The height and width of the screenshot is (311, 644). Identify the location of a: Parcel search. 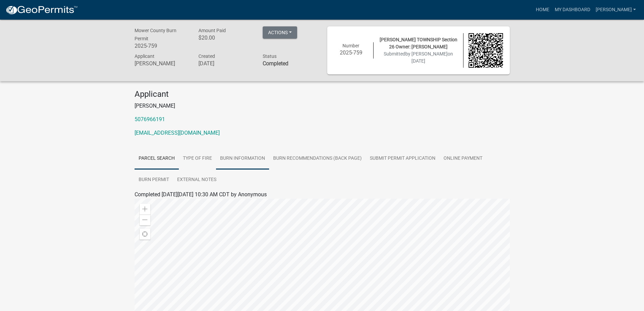
(157, 159).